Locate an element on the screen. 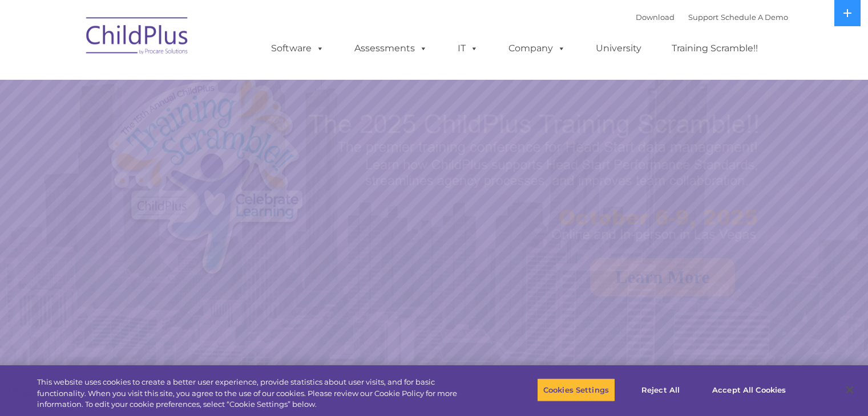 This screenshot has width=868, height=416. button: Close is located at coordinates (849, 390).